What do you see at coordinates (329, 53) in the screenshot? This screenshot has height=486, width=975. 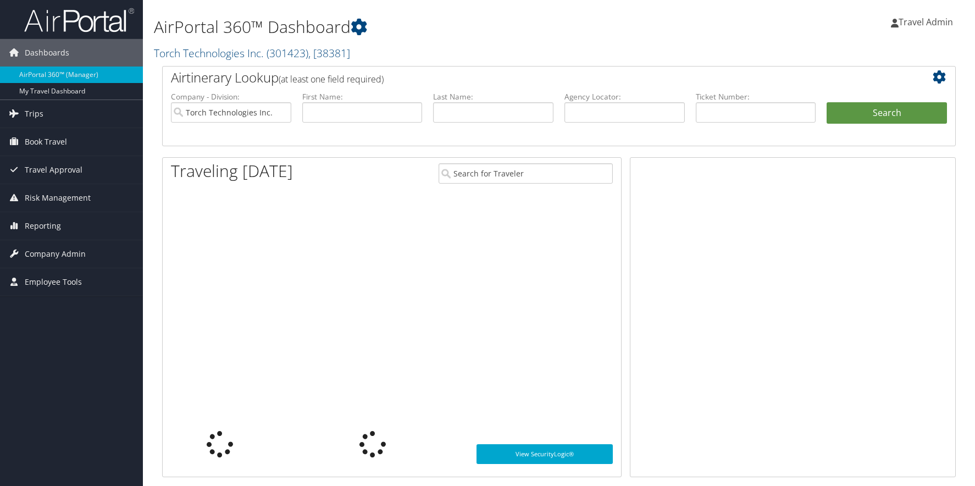 I see `span: , [ 38381 ]` at bounding box center [329, 53].